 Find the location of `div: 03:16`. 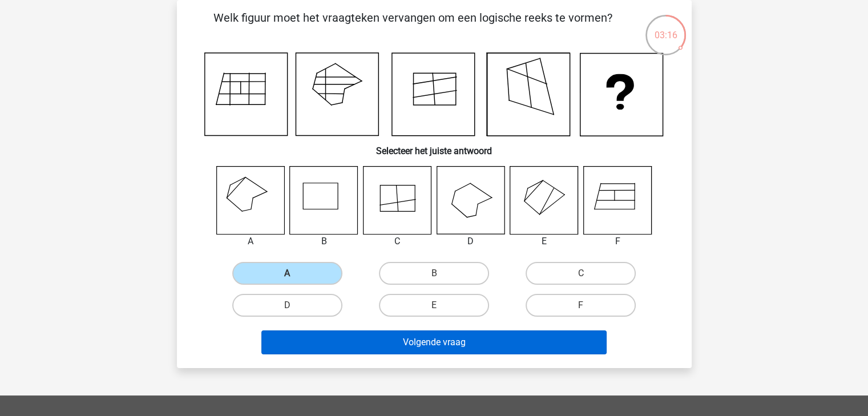

div: 03:16 is located at coordinates (665, 28).